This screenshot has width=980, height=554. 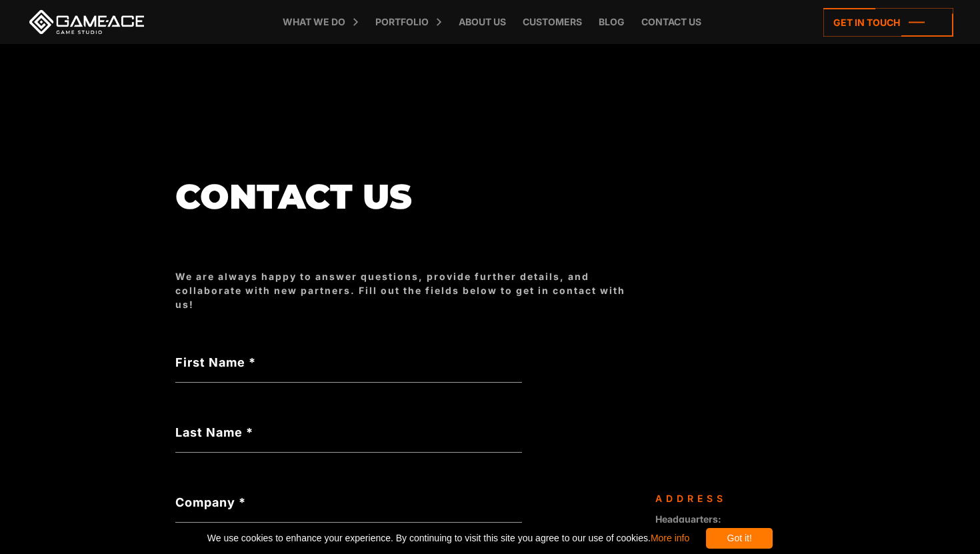 I want to click on a: More info, so click(x=670, y=538).